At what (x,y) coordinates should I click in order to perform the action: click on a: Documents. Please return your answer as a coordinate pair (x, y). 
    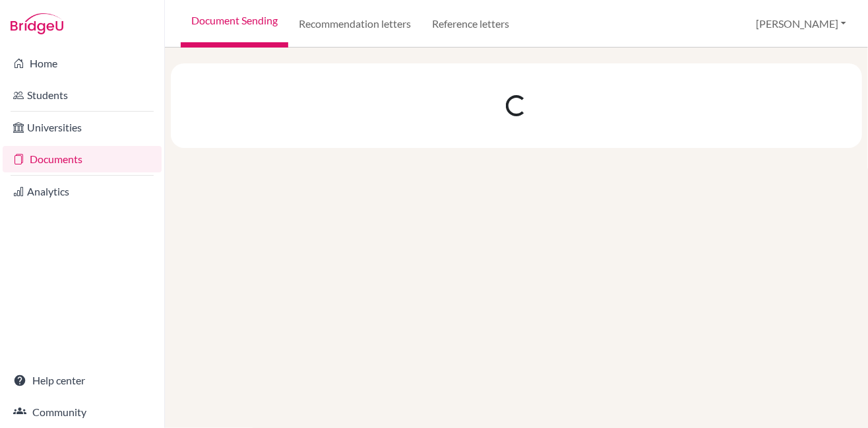
    Looking at the image, I should click on (82, 159).